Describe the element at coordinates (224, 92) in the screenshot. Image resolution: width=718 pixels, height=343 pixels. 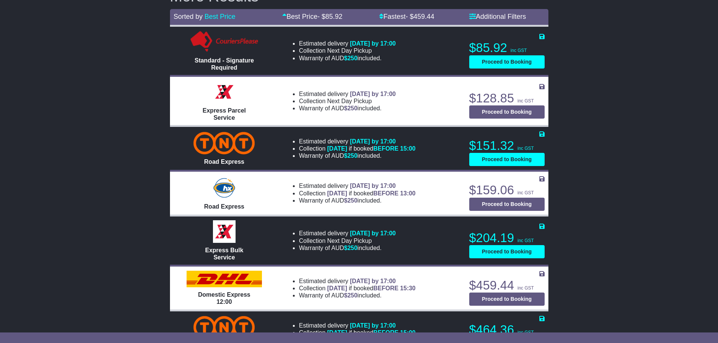
I see `img: Border Express: Express Parcel Service` at that location.